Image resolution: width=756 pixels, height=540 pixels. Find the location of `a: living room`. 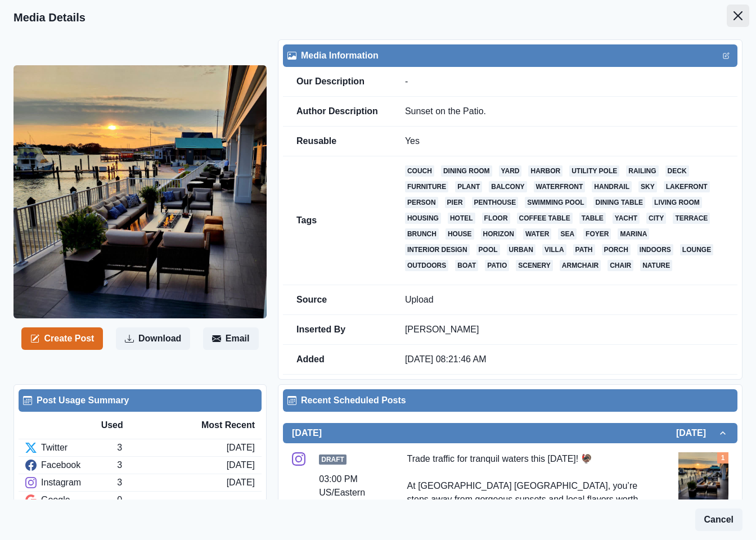

a: living room is located at coordinates (677, 202).